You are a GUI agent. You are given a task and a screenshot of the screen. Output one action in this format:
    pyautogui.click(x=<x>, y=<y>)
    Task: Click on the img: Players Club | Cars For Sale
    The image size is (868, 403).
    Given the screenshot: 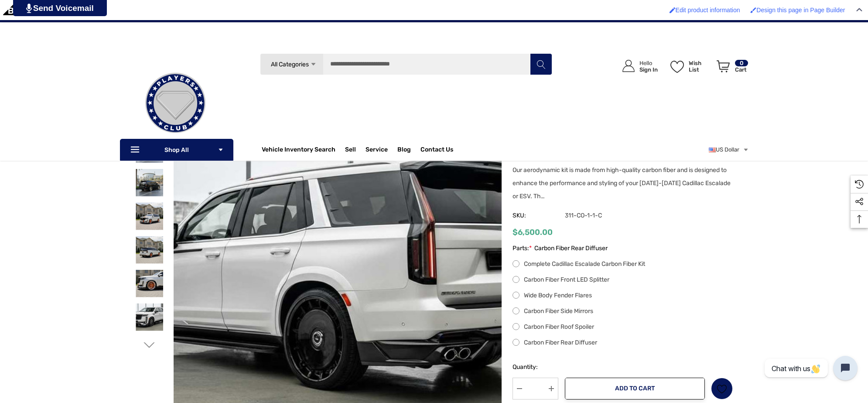 What is the action you would take?
    pyautogui.click(x=175, y=103)
    